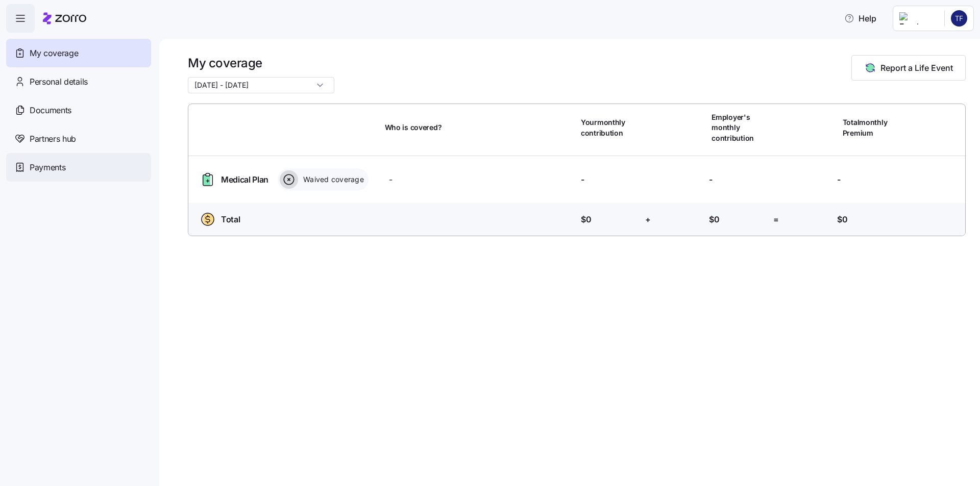  Describe the element at coordinates (230, 219) in the screenshot. I see `span: Total` at that location.